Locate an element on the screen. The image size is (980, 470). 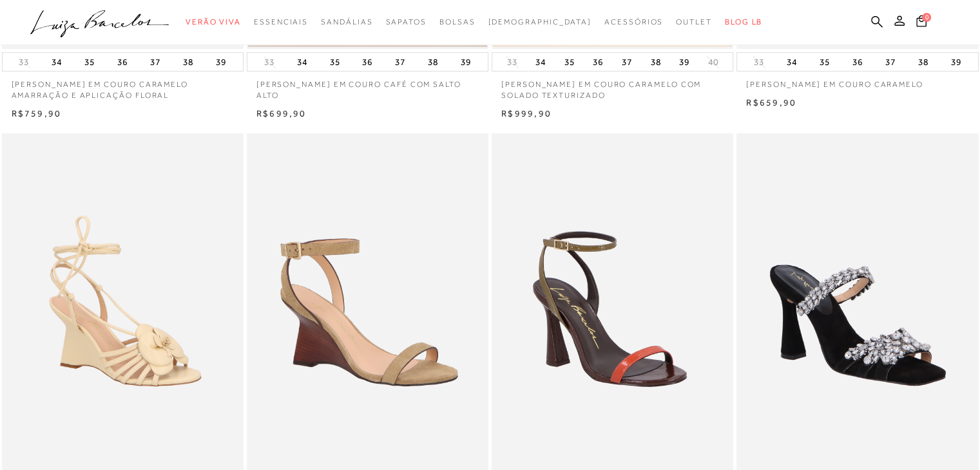
span: BLOG LB is located at coordinates (743, 22).